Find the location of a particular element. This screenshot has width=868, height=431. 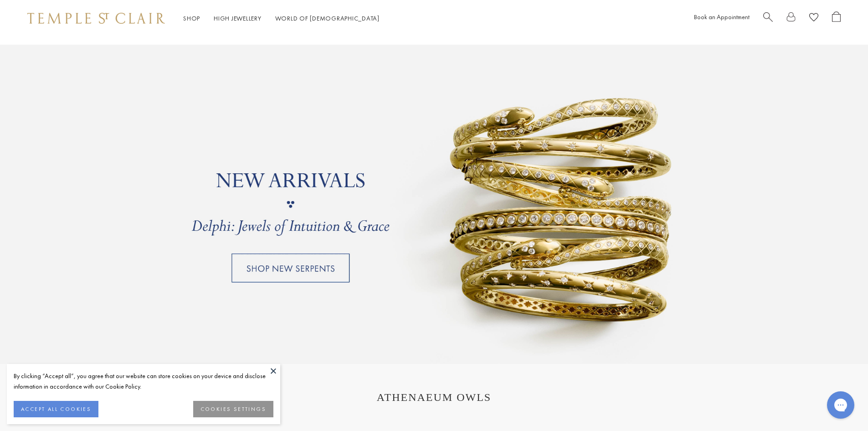

button: Gorgias live chat is located at coordinates (19, 17).